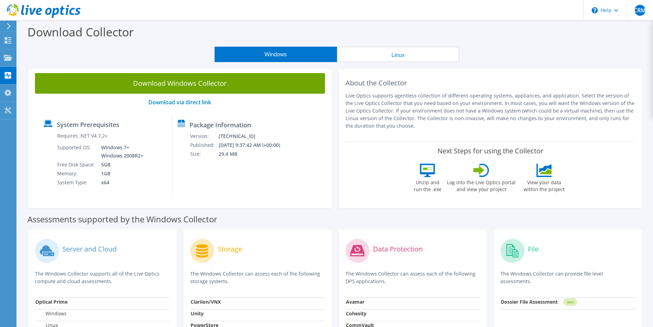  Describe the element at coordinates (120, 174) in the screenshot. I see `td: 1GB` at that location.